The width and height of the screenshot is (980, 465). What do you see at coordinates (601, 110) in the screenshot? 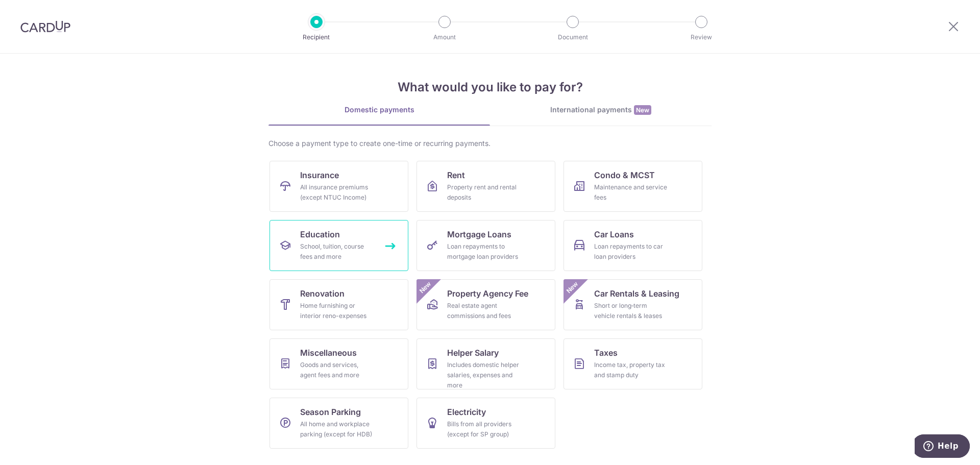
I see `div: International payments` at bounding box center [601, 110].